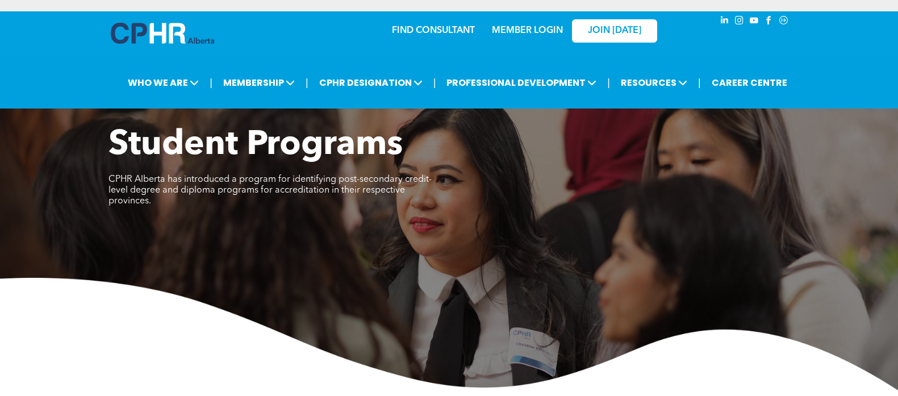 This screenshot has height=396, width=898. Describe the element at coordinates (725, 22) in the screenshot. I see `a: linkedin` at that location.